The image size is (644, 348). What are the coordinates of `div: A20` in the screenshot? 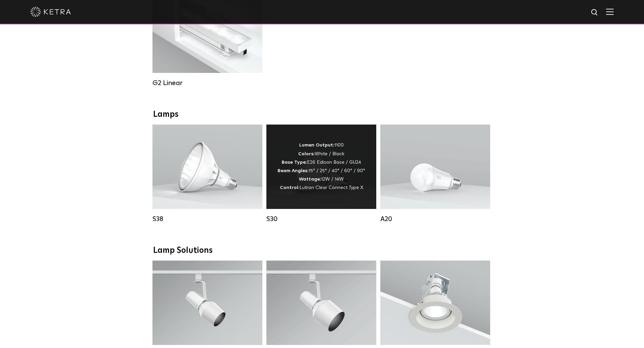 It's located at (435, 219).